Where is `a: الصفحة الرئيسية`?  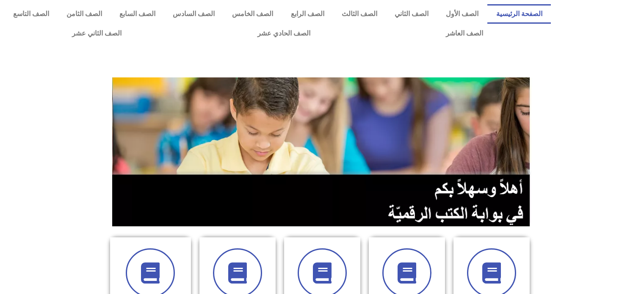 a: الصفحة الرئيسية is located at coordinates (519, 14).